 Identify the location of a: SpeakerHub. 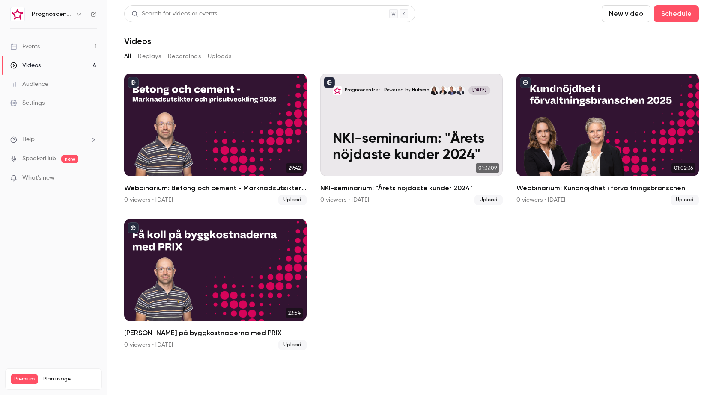
(39, 159).